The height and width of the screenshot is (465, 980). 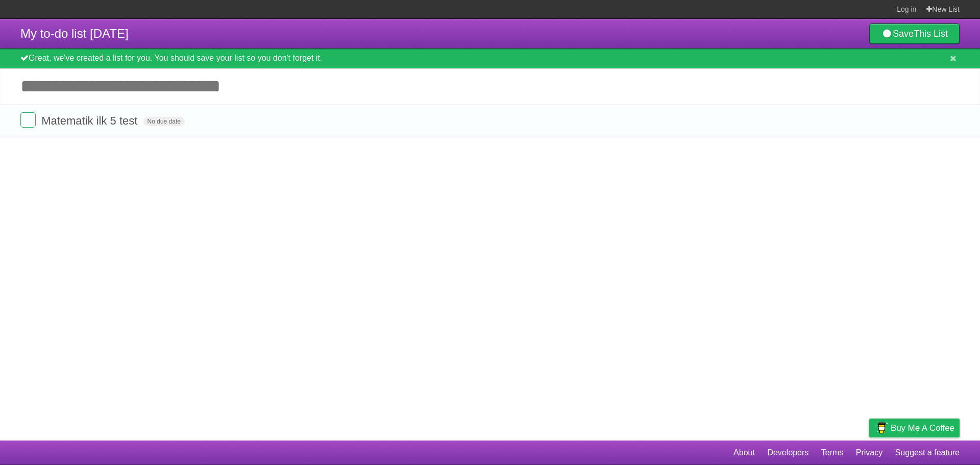 What do you see at coordinates (881, 428) in the screenshot?
I see `img: Buy me a coffee` at bounding box center [881, 428].